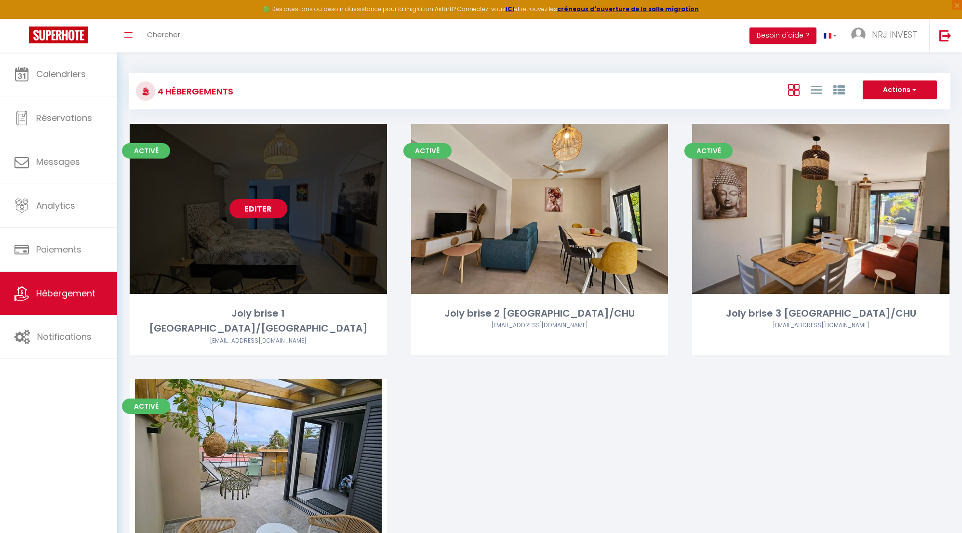 This screenshot has width=962, height=533. What do you see at coordinates (900, 90) in the screenshot?
I see `button: Actions` at bounding box center [900, 90].